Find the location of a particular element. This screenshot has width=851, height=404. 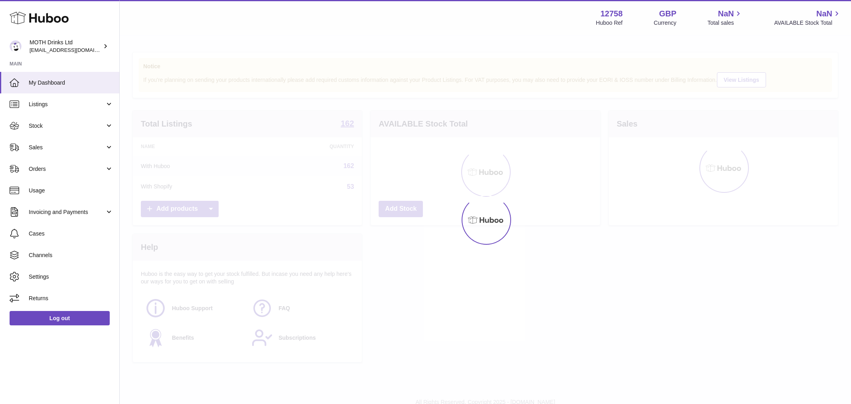

div: MOTH Drinks Ltd is located at coordinates (65, 46).